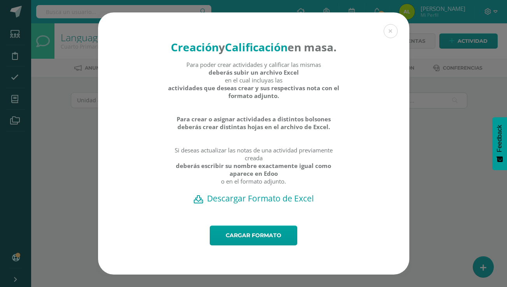 This screenshot has height=287, width=507. I want to click on span: Feedback, so click(499, 138).